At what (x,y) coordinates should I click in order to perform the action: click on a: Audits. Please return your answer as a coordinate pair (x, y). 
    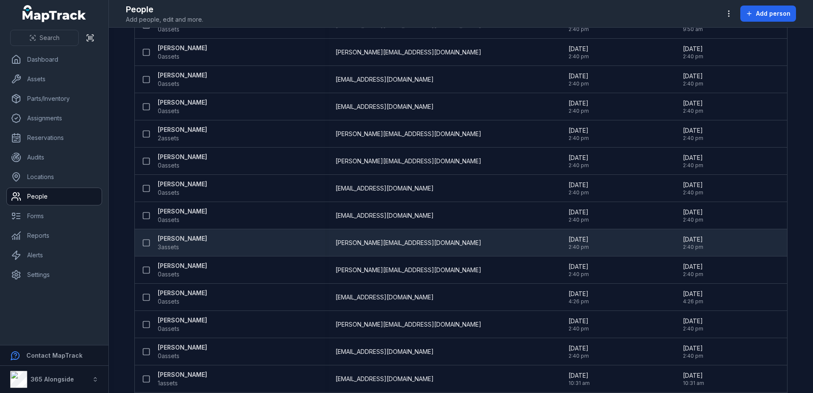
    Looking at the image, I should click on (54, 157).